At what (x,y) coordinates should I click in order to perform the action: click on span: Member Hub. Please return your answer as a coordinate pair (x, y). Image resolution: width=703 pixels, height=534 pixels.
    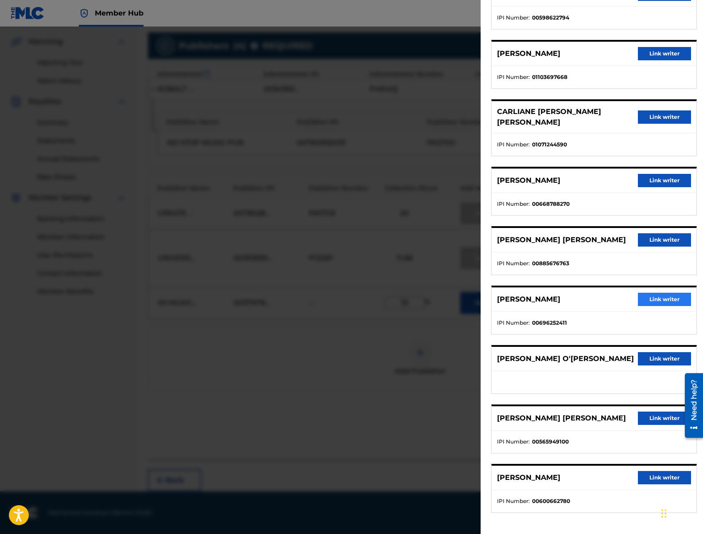
    Looking at the image, I should click on (119, 13).